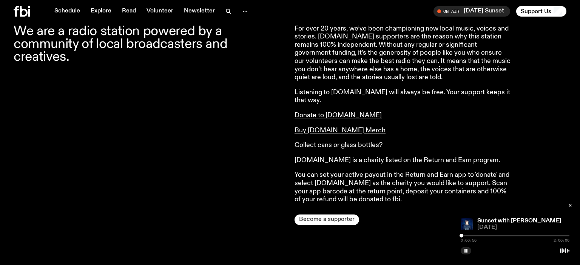  What do you see at coordinates (129, 11) in the screenshot?
I see `a: Read` at bounding box center [129, 11].